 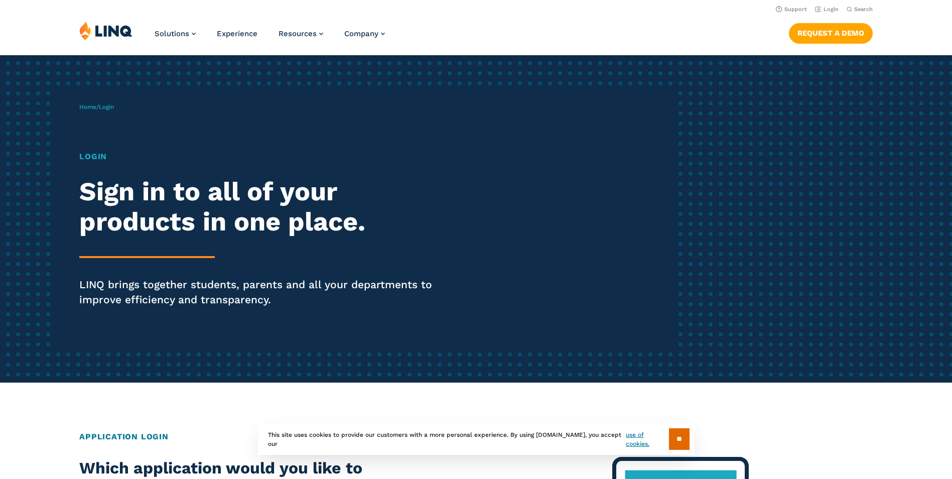 I want to click on h2: Application Login, so click(x=476, y=437).